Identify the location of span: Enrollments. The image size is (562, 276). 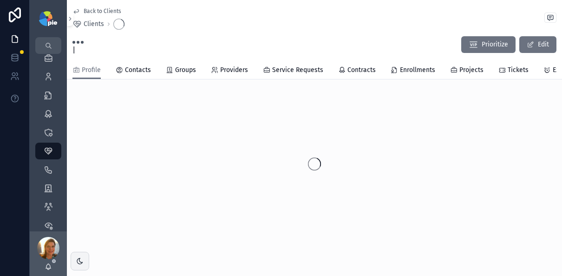
(418, 70).